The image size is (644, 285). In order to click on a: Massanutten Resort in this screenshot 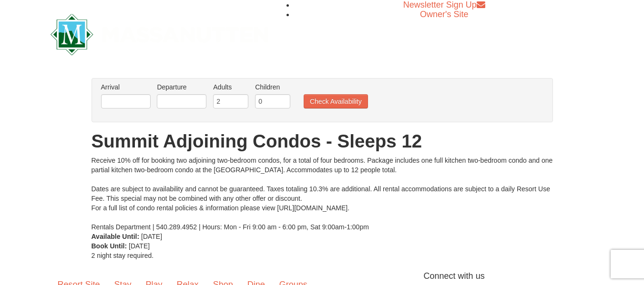, I will do `click(160, 33)`.